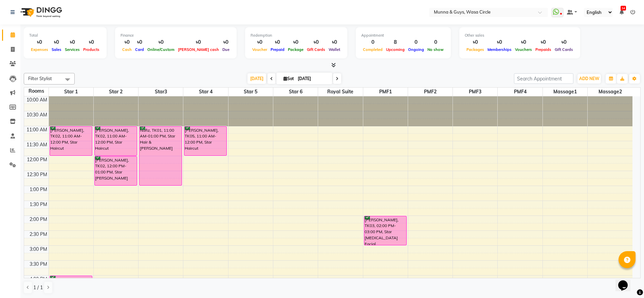 This screenshot has height=298, width=644. What do you see at coordinates (38, 264) in the screenshot?
I see `div: 3:30 PM` at bounding box center [38, 264].